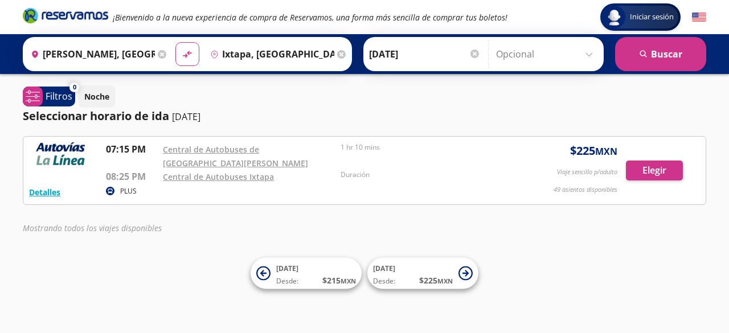 The image size is (729, 333). Describe the element at coordinates (66, 15) in the screenshot. I see `i: Brand Logo` at that location.